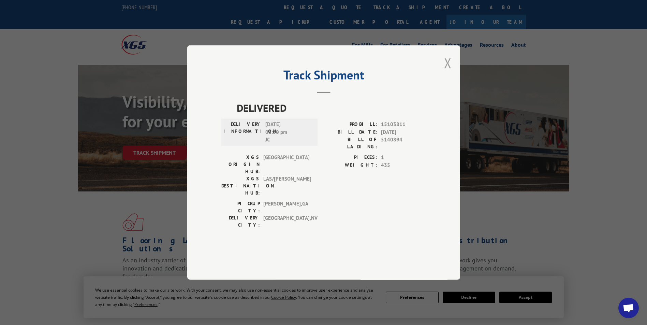 The height and width of the screenshot is (325, 647). Describe the element at coordinates (241, 164) in the screenshot. I see `label: XGS ORIGIN HUB:` at that location.